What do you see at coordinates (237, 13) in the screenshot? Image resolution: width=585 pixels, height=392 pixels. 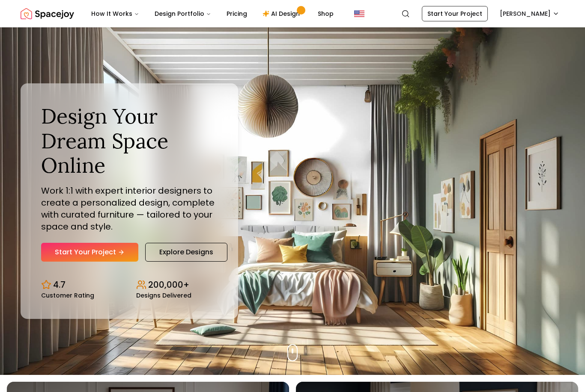 I see `a: Pricing` at bounding box center [237, 13].